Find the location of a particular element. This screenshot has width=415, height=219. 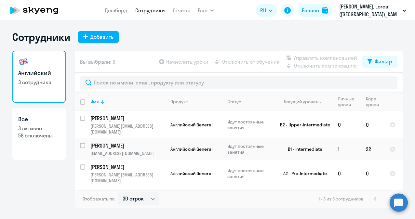

button: Добавить is located at coordinates (98, 37).